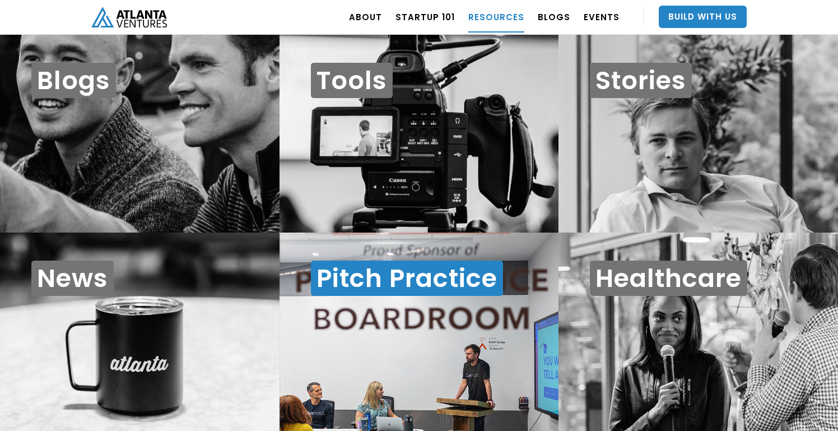 The height and width of the screenshot is (431, 838). What do you see at coordinates (641, 80) in the screenshot?
I see `h1: Stories` at bounding box center [641, 80].